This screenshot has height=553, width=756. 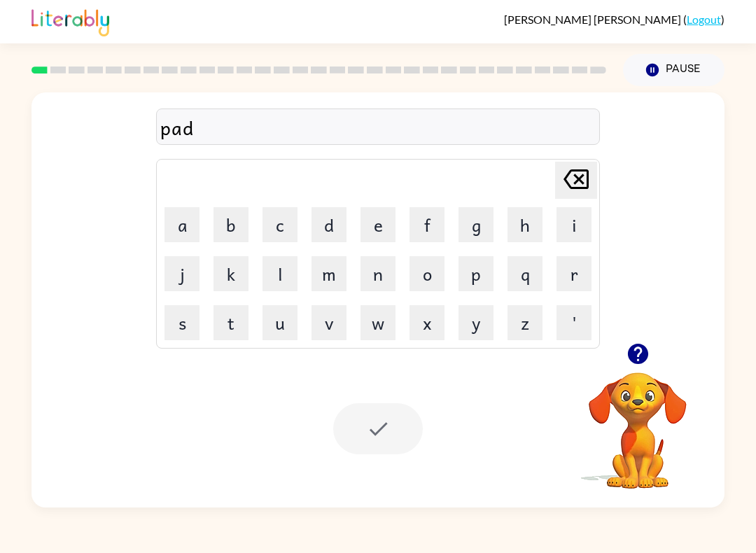 I want to click on button: u, so click(x=280, y=322).